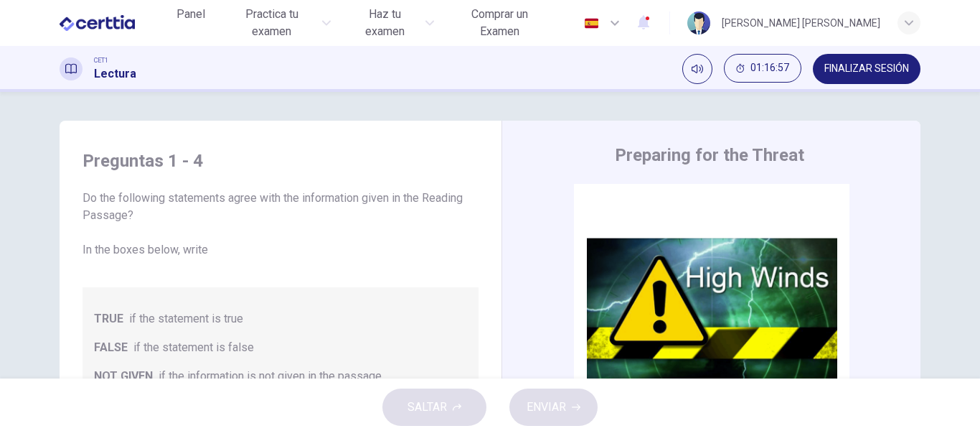 Image resolution: width=980 pixels, height=436 pixels. What do you see at coordinates (390, 23) in the screenshot?
I see `button: Haz tu examen` at bounding box center [390, 23].